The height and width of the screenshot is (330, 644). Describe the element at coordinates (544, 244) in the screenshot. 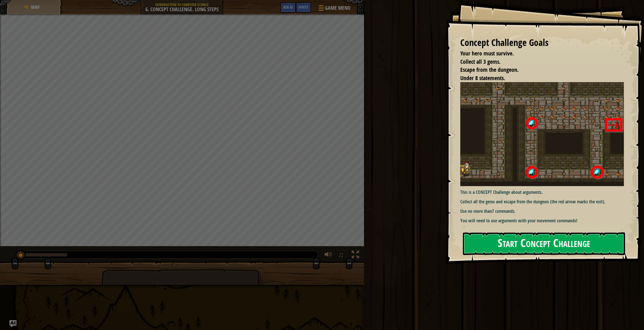

I see `button: Start Concept Challenge` at that location.